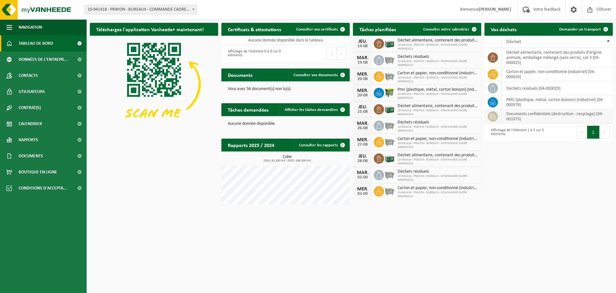  Describe the element at coordinates (594, 132) in the screenshot. I see `button: 1` at that location.